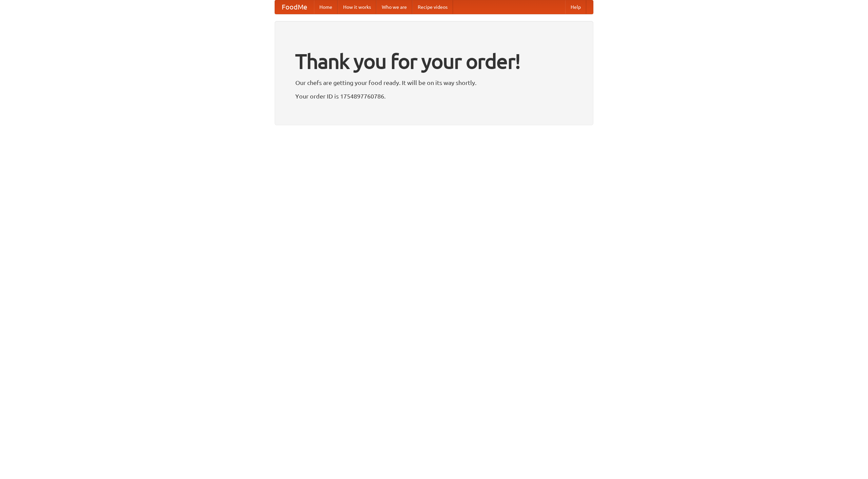 The image size is (868, 479). Describe the element at coordinates (434, 83) in the screenshot. I see `p: Our chefs are getting your food ready. It will be on its way shortly.` at that location.